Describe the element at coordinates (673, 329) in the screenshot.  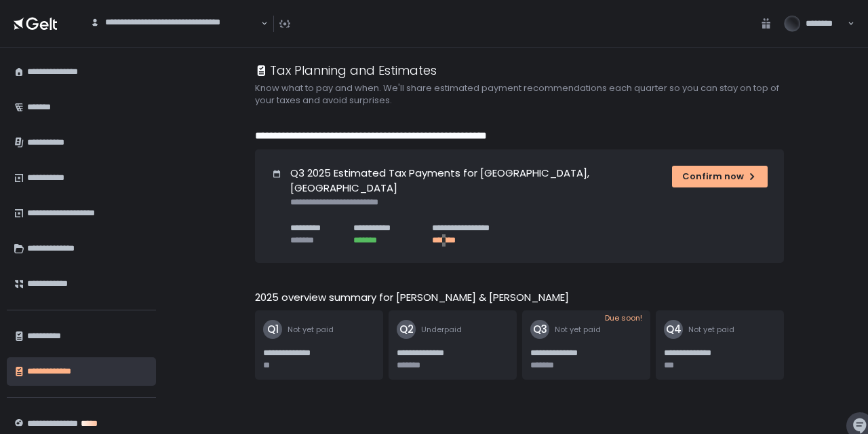
I see `text: Q4` at that location.